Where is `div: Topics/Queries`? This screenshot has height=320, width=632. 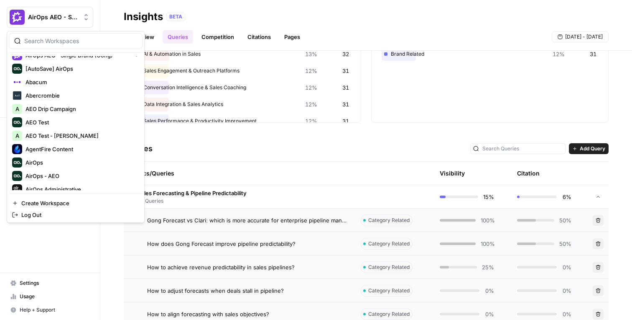 div: Topics/Queries is located at coordinates (239, 173).